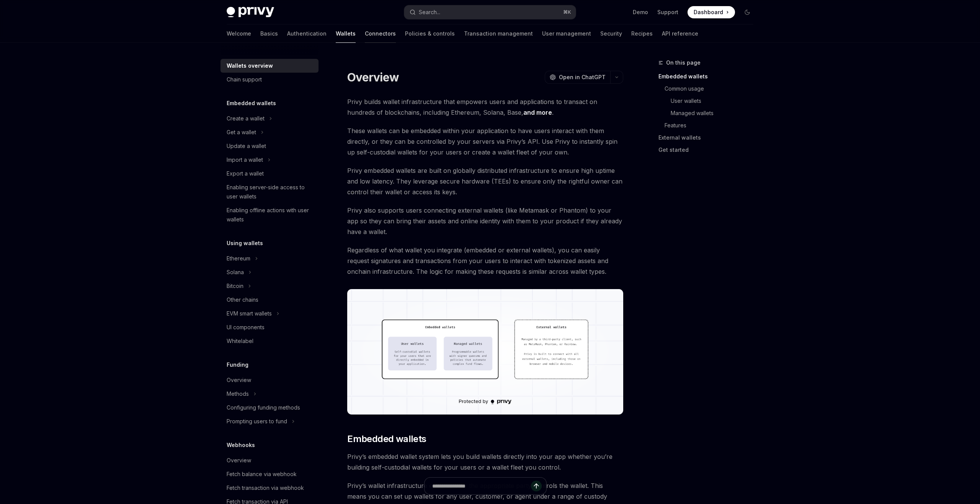  I want to click on span: Dashboard, so click(708, 12).